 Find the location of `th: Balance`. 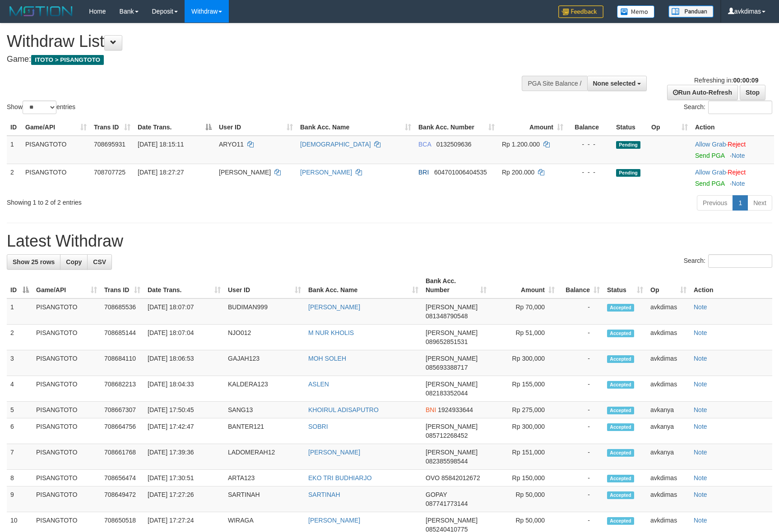

th: Balance is located at coordinates (589, 127).